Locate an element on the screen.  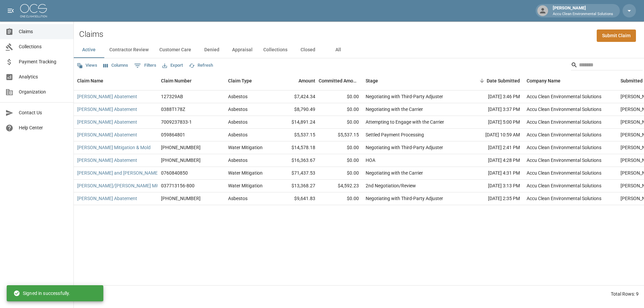
h2: Claims is located at coordinates (91, 34).